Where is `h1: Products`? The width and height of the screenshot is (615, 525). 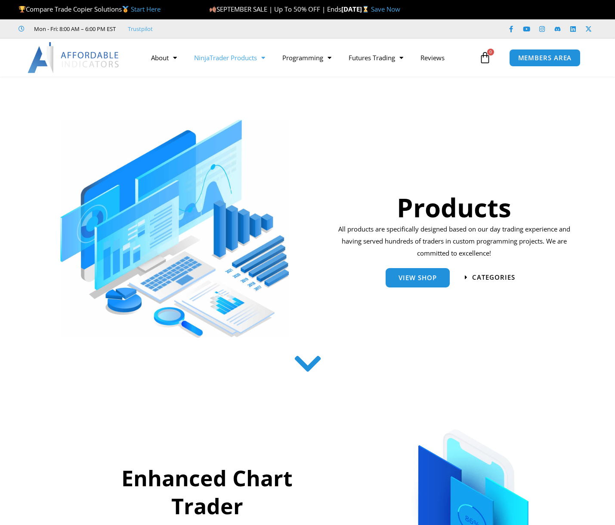
h1: Products is located at coordinates (454, 207).